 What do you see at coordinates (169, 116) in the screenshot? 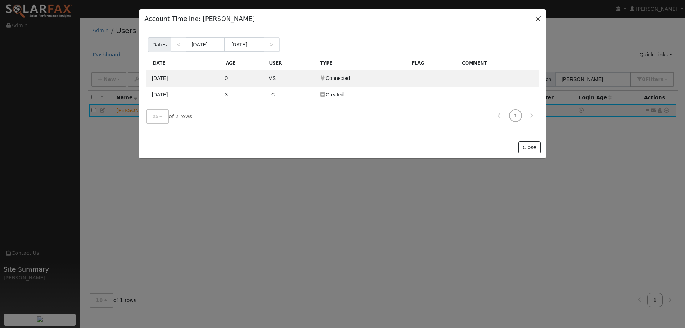
I see `span: of 2 rows` at bounding box center [169, 116].